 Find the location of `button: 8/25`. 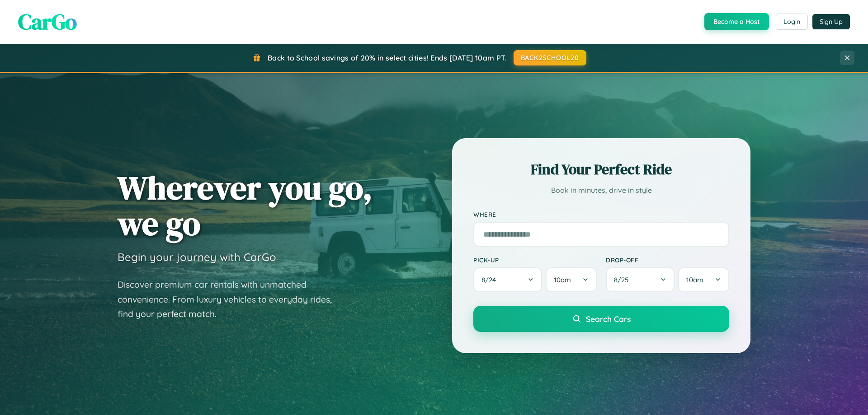

button: 8/25 is located at coordinates (640, 280).